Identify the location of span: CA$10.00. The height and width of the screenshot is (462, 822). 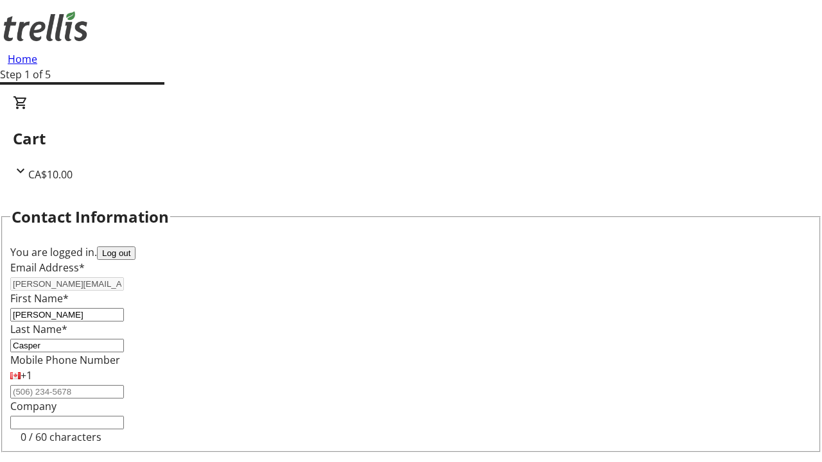
(50, 175).